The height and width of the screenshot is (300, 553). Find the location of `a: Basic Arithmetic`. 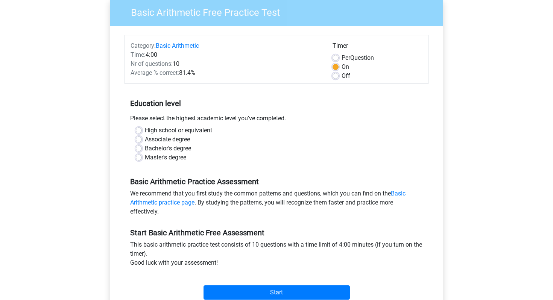

a: Basic Arithmetic is located at coordinates (177, 46).